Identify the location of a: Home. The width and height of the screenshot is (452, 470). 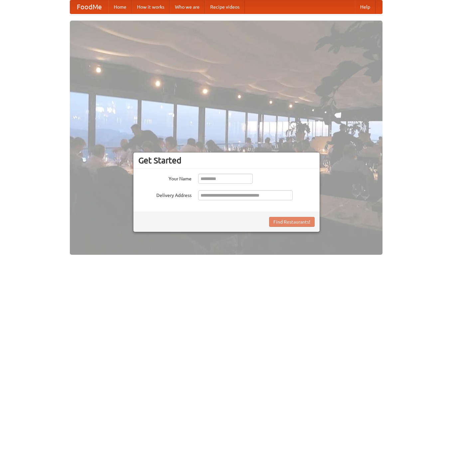
(120, 7).